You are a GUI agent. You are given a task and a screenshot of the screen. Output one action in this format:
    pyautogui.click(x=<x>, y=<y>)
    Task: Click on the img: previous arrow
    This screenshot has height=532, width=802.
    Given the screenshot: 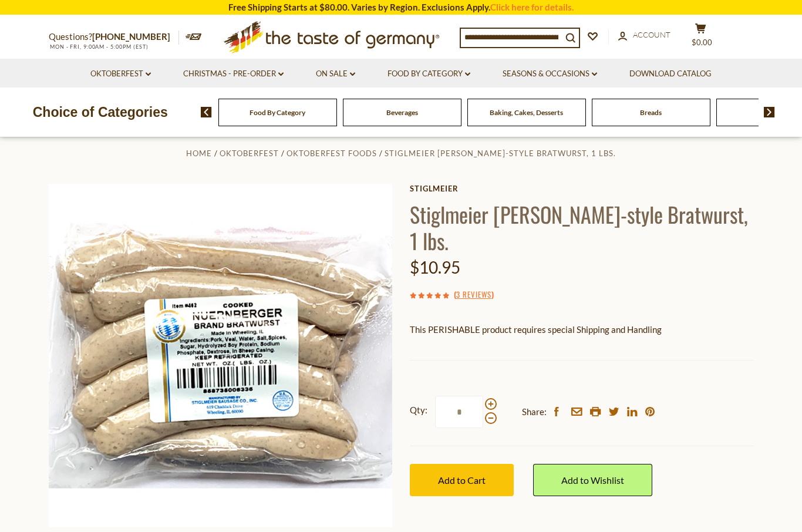 What is the action you would take?
    pyautogui.click(x=206, y=112)
    